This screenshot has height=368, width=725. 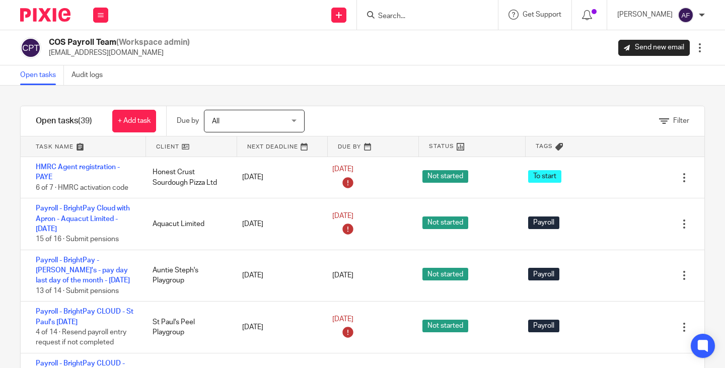 What do you see at coordinates (188, 121) in the screenshot?
I see `p: Due by` at bounding box center [188, 121].